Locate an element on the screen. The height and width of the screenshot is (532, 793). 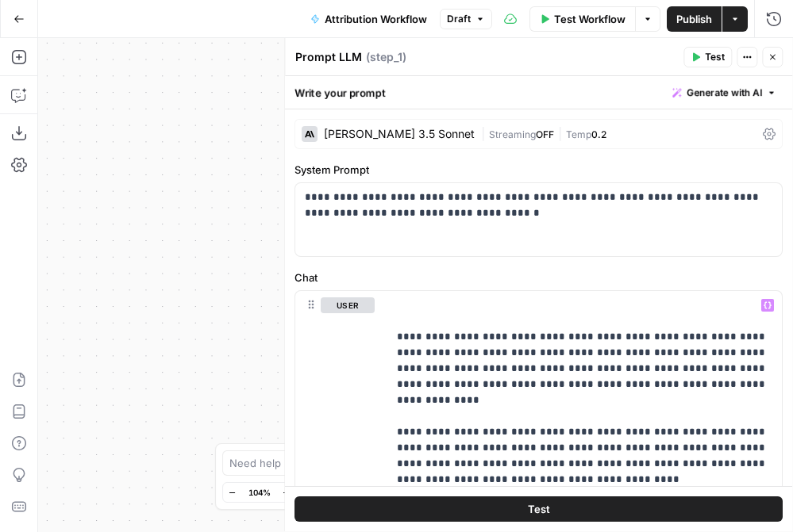
button: Test Workflow is located at coordinates (582, 19).